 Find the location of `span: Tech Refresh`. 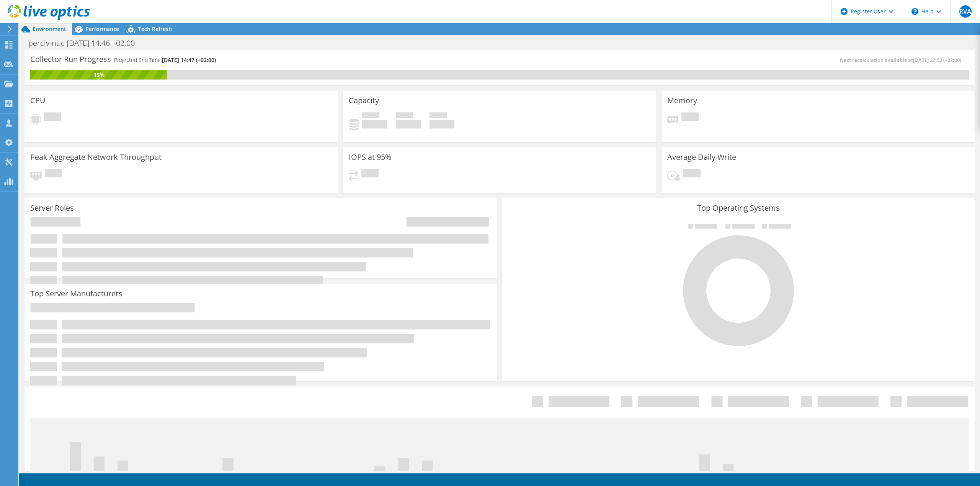

span: Tech Refresh is located at coordinates (155, 29).